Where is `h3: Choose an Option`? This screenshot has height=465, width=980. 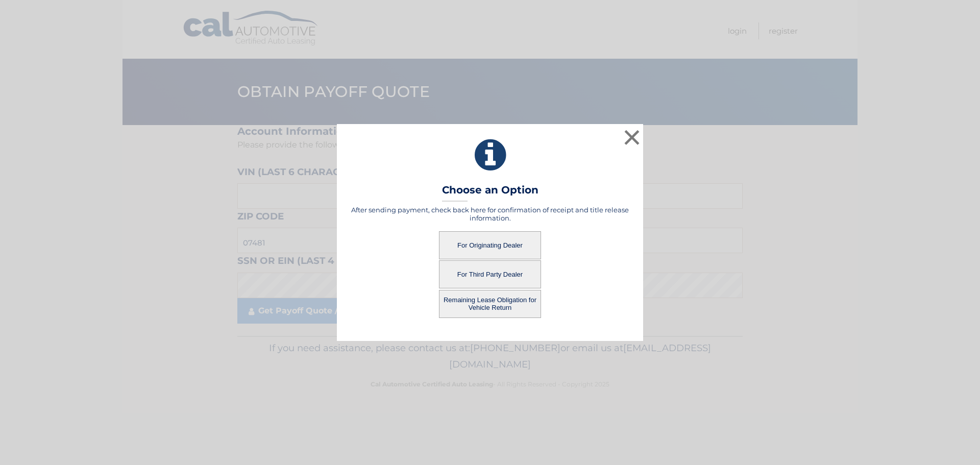 h3: Choose an Option is located at coordinates (490, 192).